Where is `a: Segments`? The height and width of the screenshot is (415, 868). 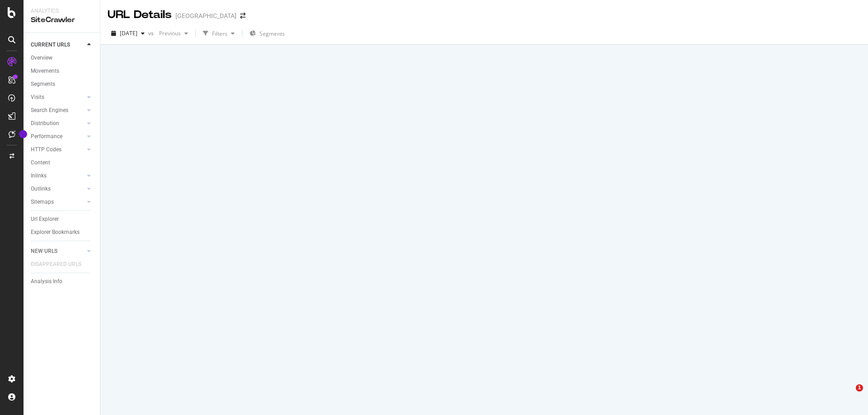
a: Segments is located at coordinates (62, 84).